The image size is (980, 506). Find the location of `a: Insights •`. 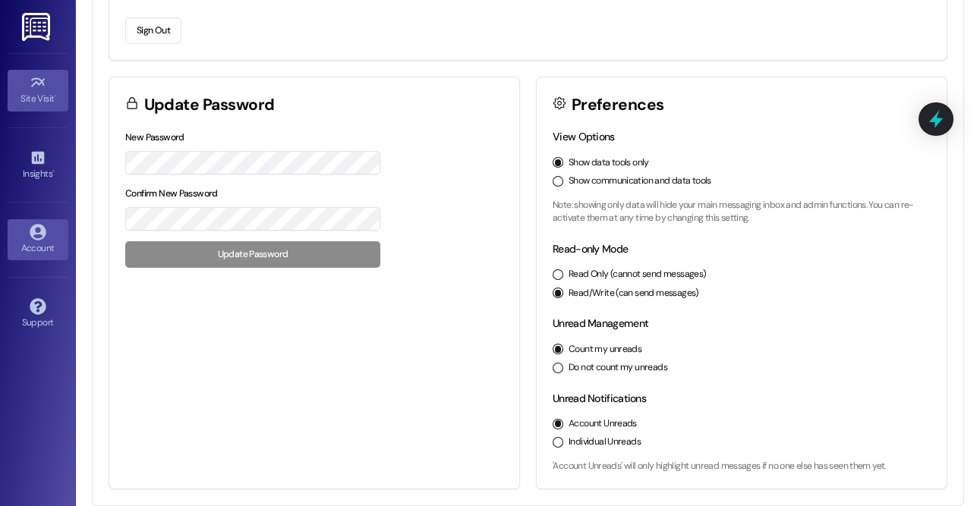

a: Insights • is located at coordinates (38, 165).